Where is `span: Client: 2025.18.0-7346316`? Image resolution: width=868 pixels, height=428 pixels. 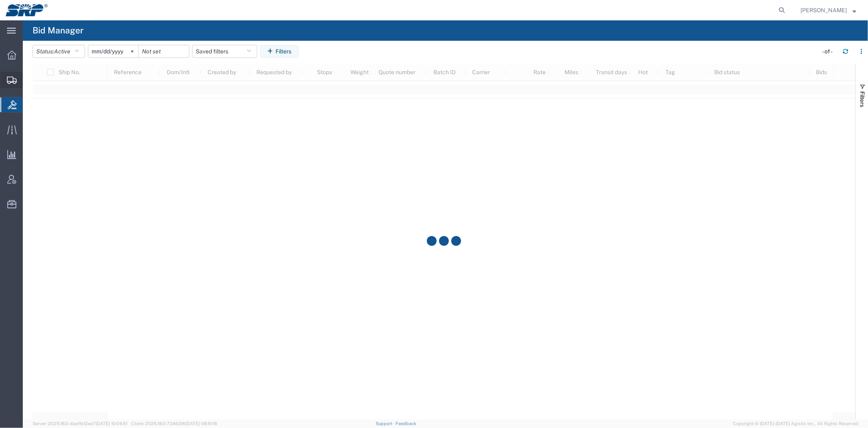 span: Client: 2025.18.0-7346316 is located at coordinates (174, 424).